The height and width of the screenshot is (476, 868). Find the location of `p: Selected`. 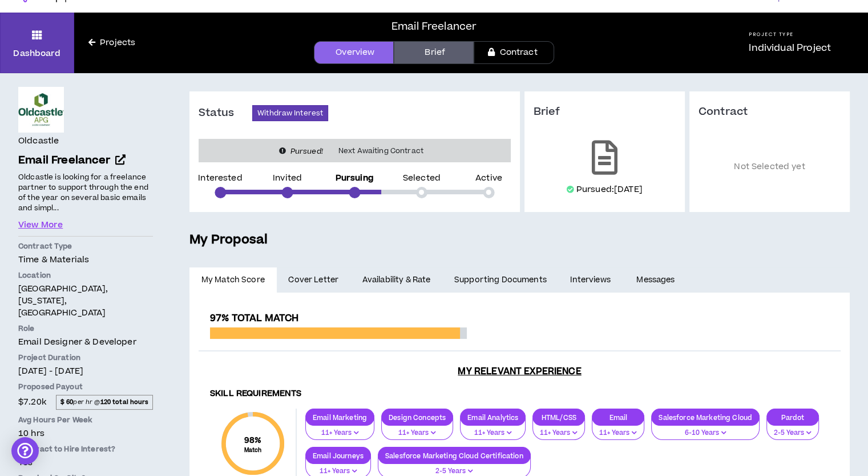

p: Selected is located at coordinates (421, 178).